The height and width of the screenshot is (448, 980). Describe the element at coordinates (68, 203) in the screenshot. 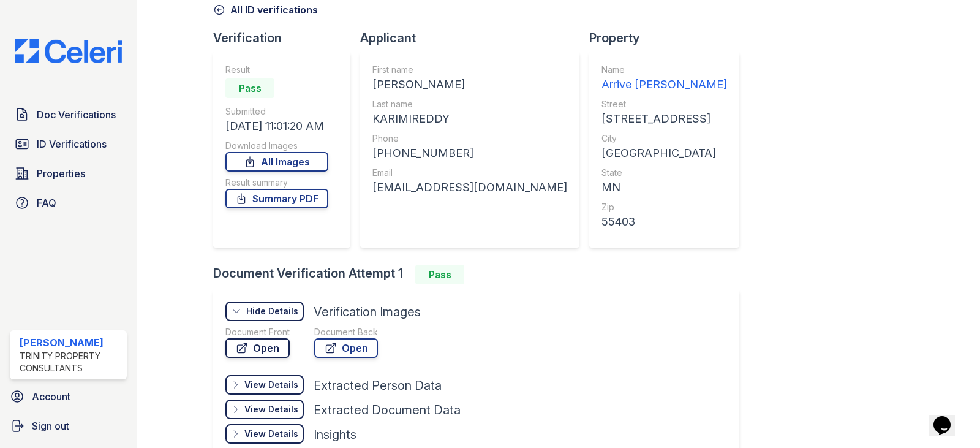

I see `a: FAQ` at that location.